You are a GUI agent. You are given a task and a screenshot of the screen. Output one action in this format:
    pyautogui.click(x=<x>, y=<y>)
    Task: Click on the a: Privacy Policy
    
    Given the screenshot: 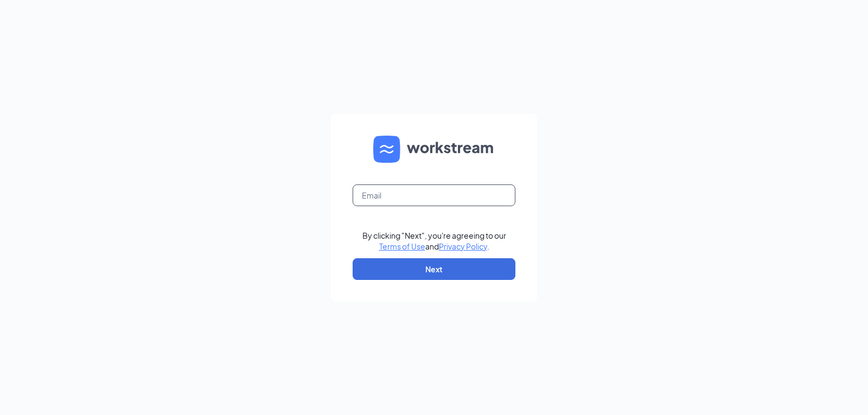 What is the action you would take?
    pyautogui.click(x=463, y=247)
    